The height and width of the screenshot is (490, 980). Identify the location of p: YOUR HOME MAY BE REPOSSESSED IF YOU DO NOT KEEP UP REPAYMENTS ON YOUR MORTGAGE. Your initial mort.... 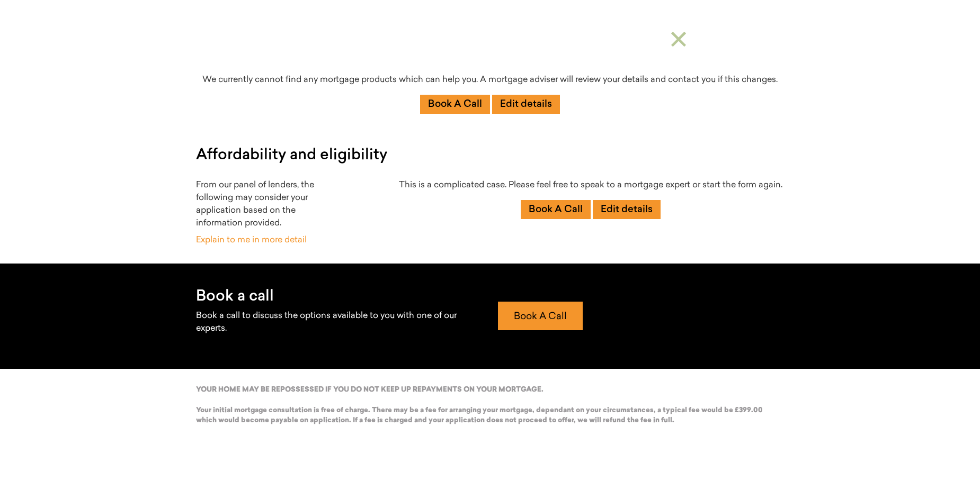
(490, 406).